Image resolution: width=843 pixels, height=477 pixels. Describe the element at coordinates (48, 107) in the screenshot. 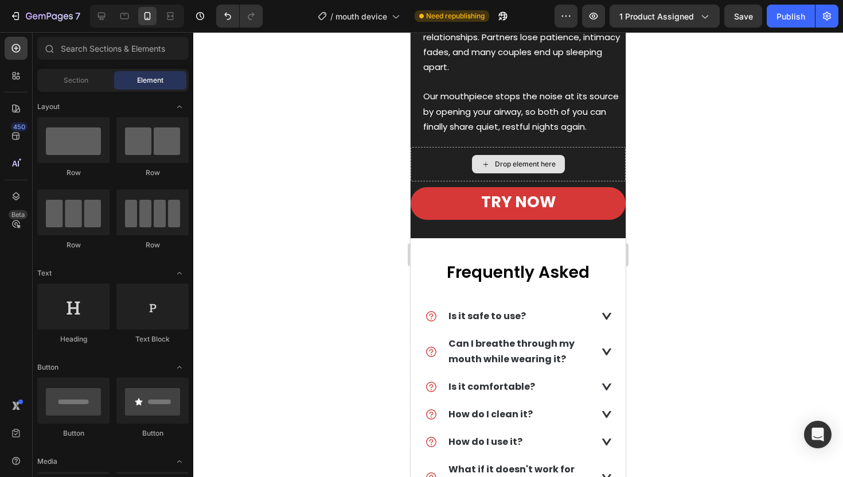

I see `span: Layout` at that location.